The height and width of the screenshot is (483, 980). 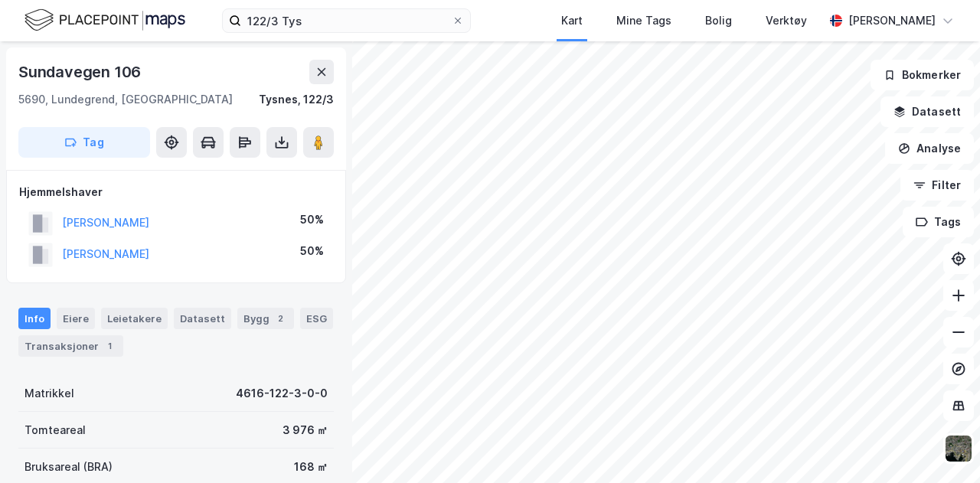 What do you see at coordinates (786, 21) in the screenshot?
I see `div: Verktøy` at bounding box center [786, 21].